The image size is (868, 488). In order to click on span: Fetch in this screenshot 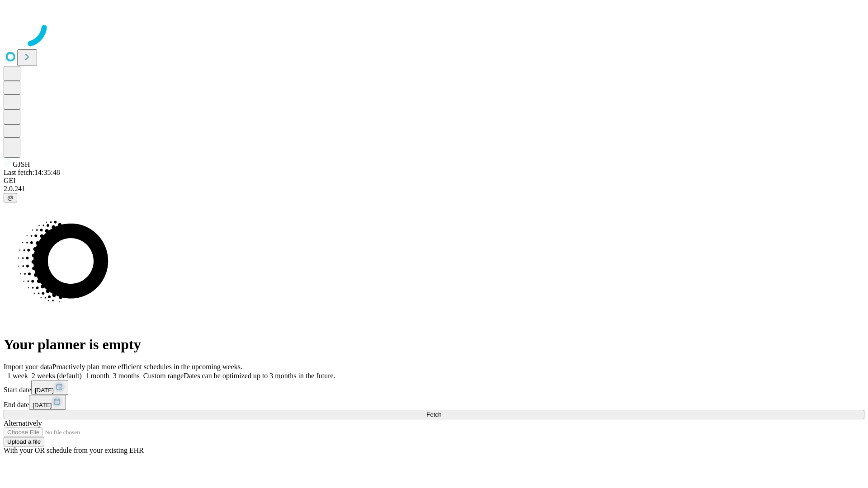, I will do `click(434, 415)`.